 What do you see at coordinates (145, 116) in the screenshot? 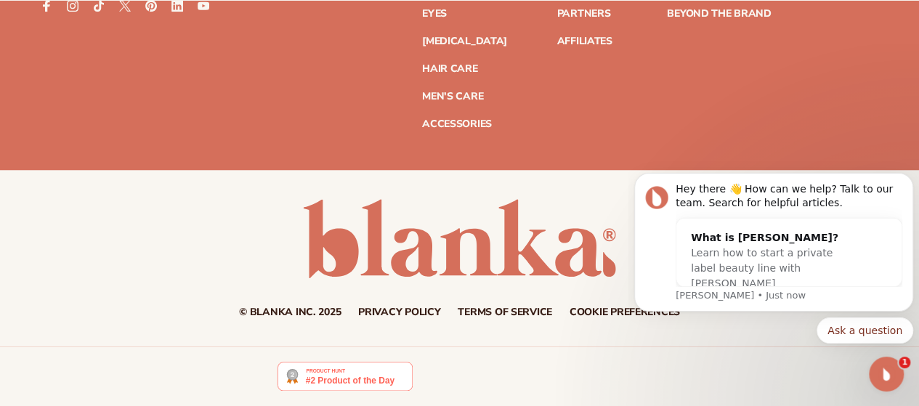
I see `div: message notification from Lee, Just now. Hey there 👋 How can we help? Talk to our team. Search fo...` at bounding box center [145, 116].